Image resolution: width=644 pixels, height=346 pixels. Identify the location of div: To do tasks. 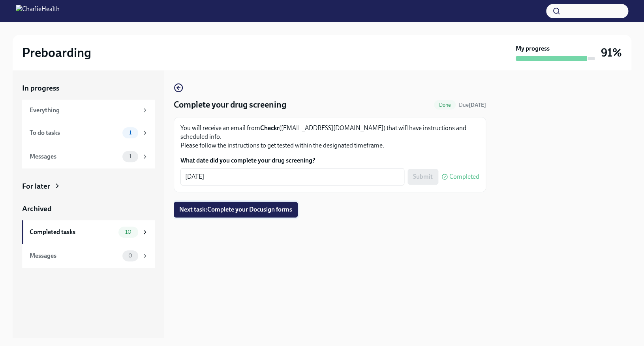
(74, 133).